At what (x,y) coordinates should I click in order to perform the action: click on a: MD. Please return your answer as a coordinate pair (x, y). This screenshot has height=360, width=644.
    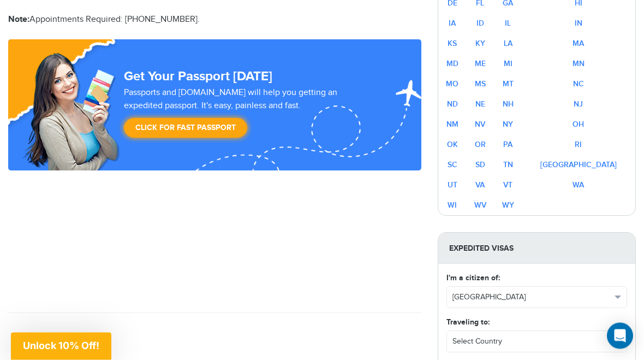
    Looking at the image, I should click on (452, 64).